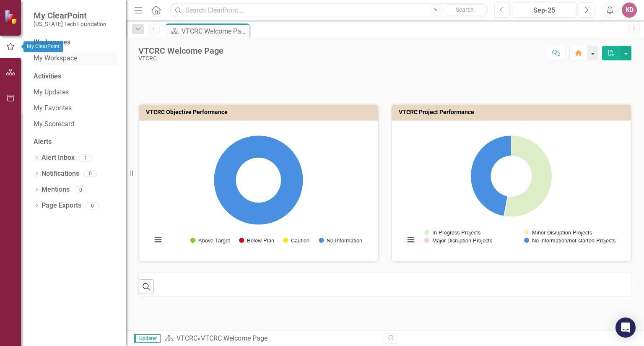  I want to click on a: My Workspace, so click(76, 58).